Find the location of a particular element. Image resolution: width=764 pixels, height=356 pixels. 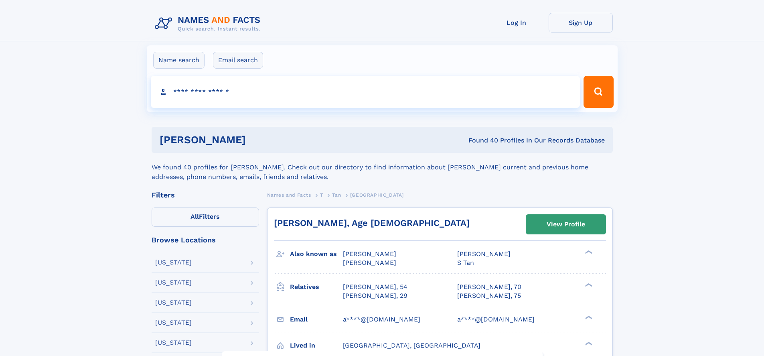

label: Email search is located at coordinates (238, 60).